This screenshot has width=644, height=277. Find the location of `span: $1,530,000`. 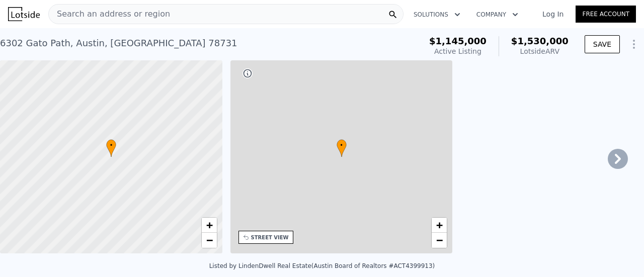

span: $1,530,000 is located at coordinates (540, 41).